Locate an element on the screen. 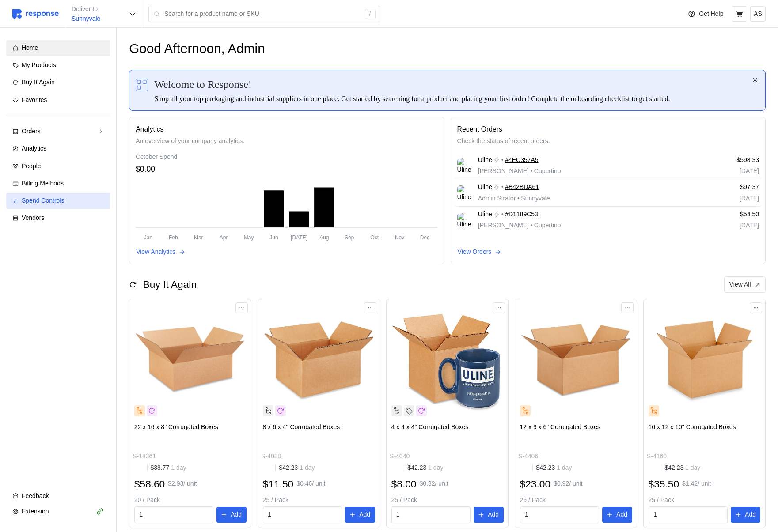 The width and height of the screenshot is (778, 532). h2: Buy It Again is located at coordinates (170, 284).